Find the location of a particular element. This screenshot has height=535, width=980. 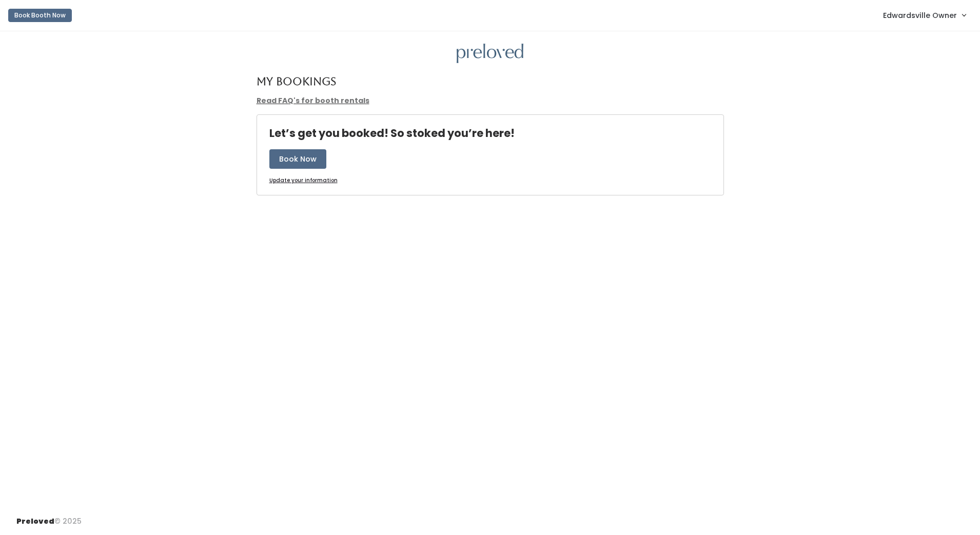

button: Book Booth Now is located at coordinates (40, 15).